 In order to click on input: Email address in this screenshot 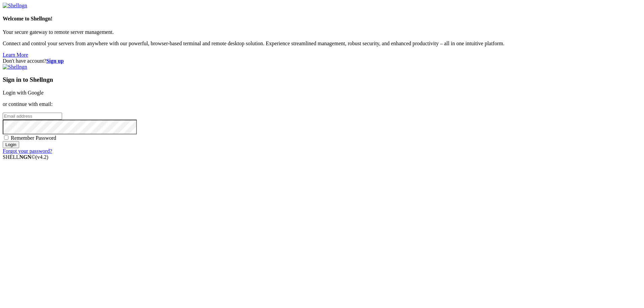, I will do `click(32, 116)`.